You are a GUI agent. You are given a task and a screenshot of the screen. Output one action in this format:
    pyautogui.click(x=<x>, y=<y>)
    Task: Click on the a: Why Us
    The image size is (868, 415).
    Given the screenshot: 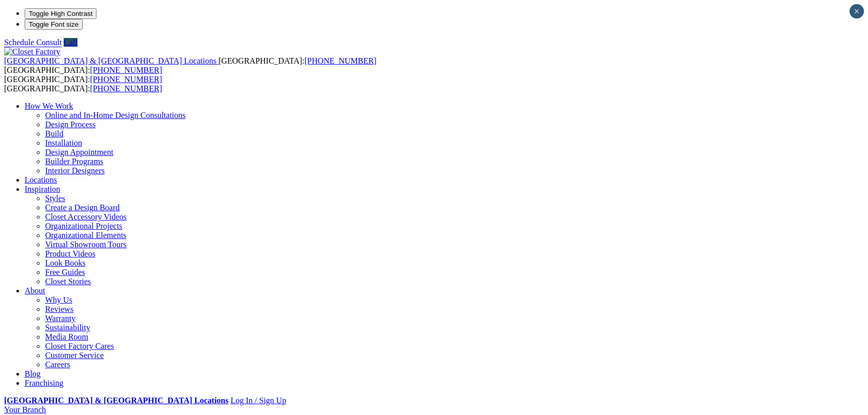 What is the action you would take?
    pyautogui.click(x=58, y=300)
    